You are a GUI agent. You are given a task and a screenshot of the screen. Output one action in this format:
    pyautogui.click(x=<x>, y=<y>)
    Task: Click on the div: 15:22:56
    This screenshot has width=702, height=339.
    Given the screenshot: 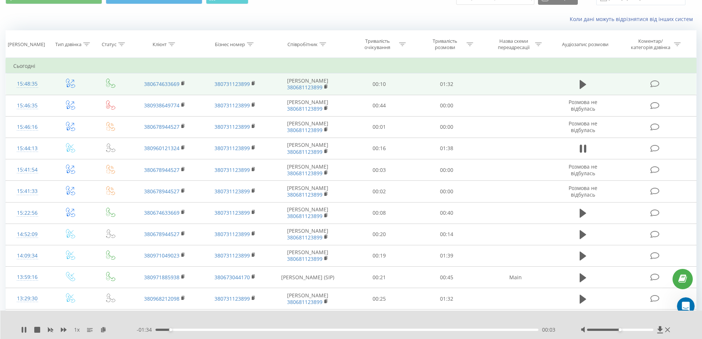 What is the action you would take?
    pyautogui.click(x=27, y=213)
    